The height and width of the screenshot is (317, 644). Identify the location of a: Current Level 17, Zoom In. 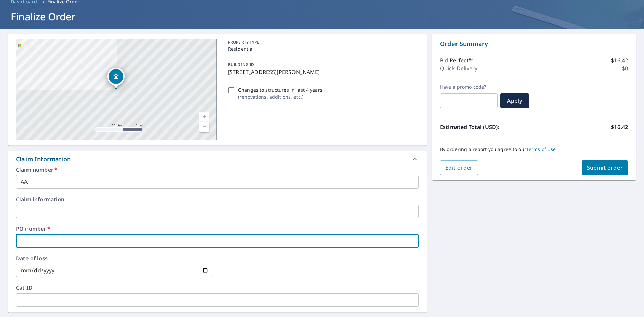
(204, 117).